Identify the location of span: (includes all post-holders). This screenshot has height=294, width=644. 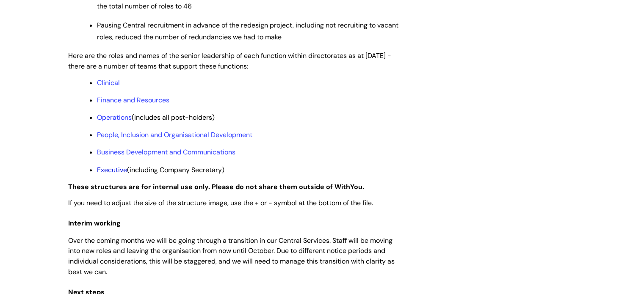
(156, 117).